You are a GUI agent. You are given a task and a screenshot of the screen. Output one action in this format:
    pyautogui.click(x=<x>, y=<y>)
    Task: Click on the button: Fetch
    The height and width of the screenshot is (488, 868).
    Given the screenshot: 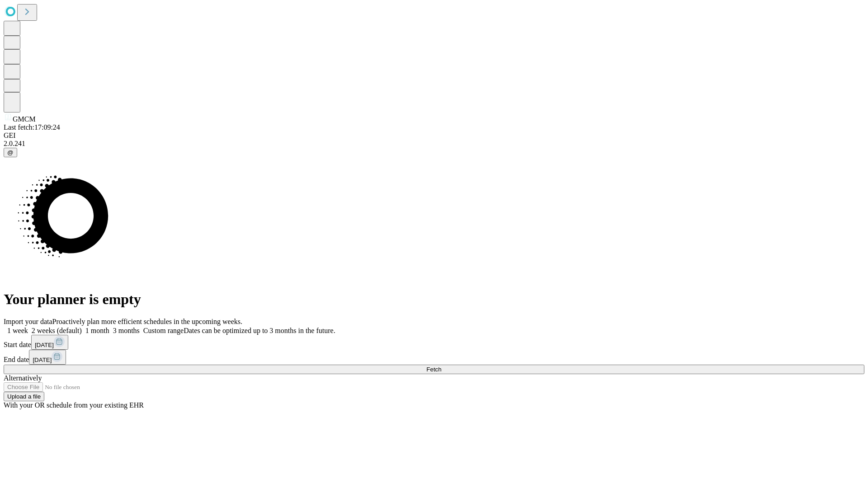 What is the action you would take?
    pyautogui.click(x=434, y=369)
    